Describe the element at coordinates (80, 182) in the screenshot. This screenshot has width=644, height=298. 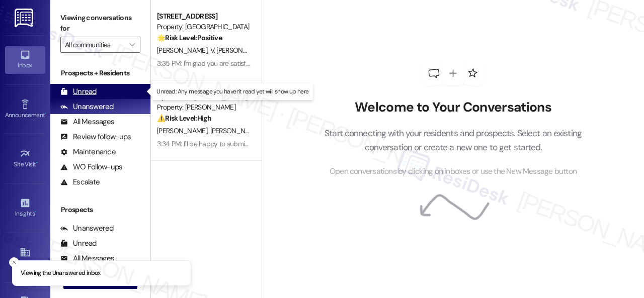
I see `div: Escalate` at that location.